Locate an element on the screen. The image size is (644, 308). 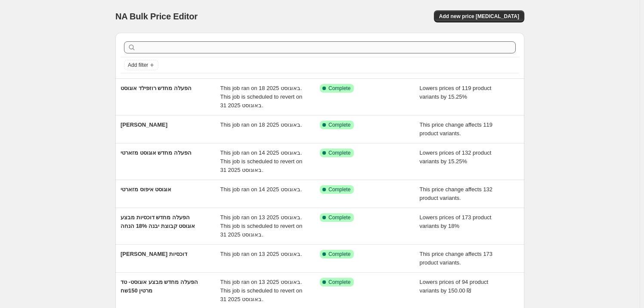
span: Add filter is located at coordinates (138, 65).